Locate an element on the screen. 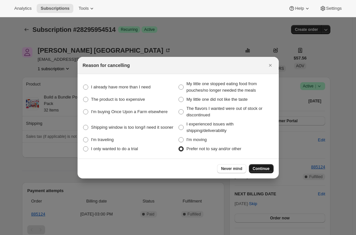  span: Analytics is located at coordinates (23, 8).